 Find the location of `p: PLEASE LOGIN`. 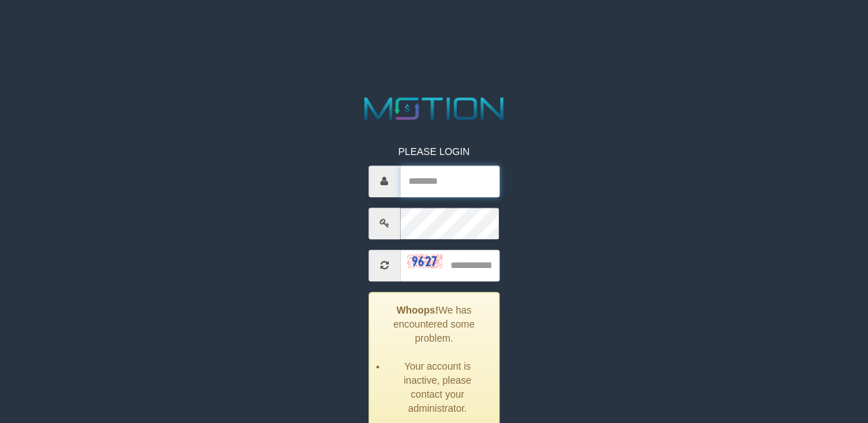

p: PLEASE LOGIN is located at coordinates (434, 151).